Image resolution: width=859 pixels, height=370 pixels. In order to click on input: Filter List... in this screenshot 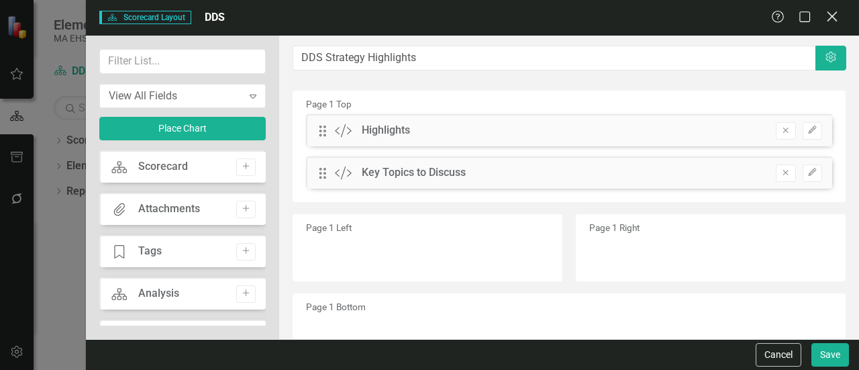, I will do `click(183, 61)`.